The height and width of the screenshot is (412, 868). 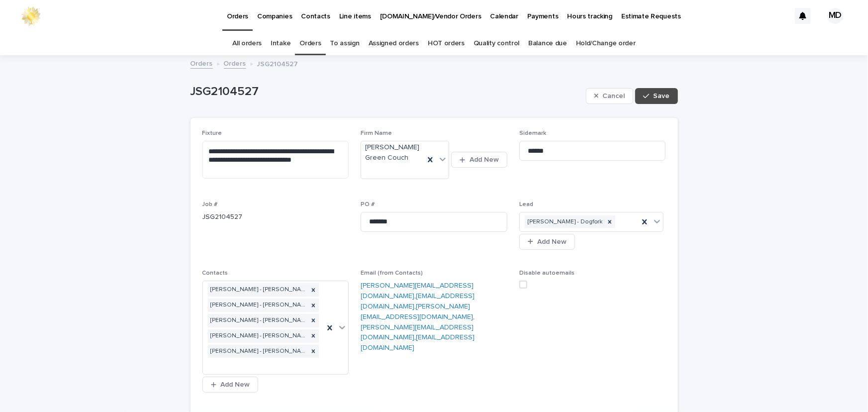 What do you see at coordinates (344, 43) in the screenshot?
I see `a: To assign` at bounding box center [344, 43].